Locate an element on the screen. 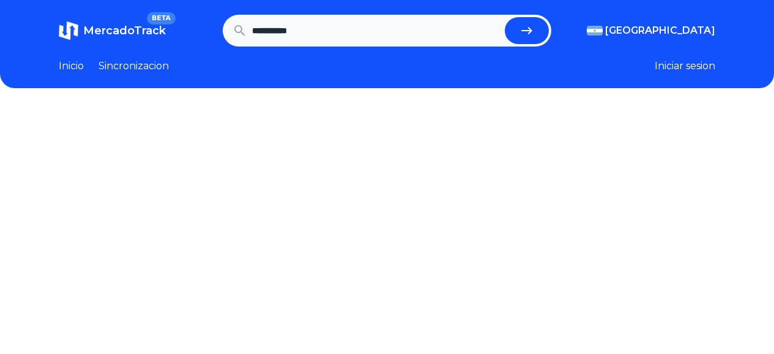 The height and width of the screenshot is (354, 774). img: MercadoTrack is located at coordinates (68, 31).